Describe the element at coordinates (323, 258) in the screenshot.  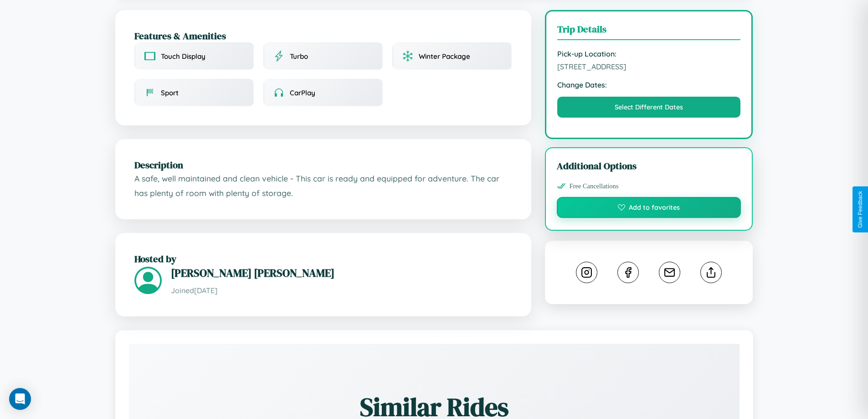
I see `h2: Hosted by` at that location.